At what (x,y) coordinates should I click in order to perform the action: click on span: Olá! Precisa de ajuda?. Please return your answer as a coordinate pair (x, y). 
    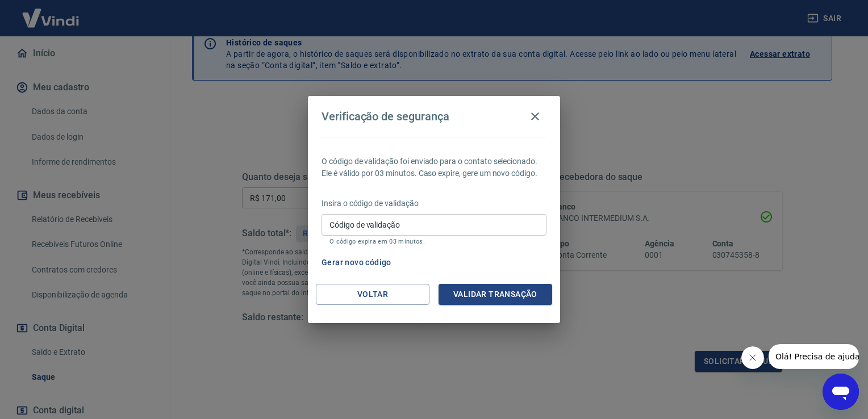
    Looking at the image, I should click on (51, 13).